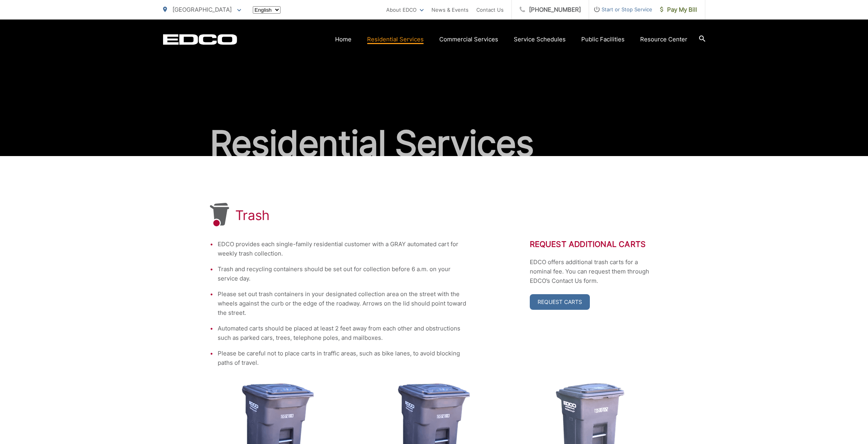 The height and width of the screenshot is (444, 868). Describe the element at coordinates (663, 40) in the screenshot. I see `a: Resource Center` at that location.